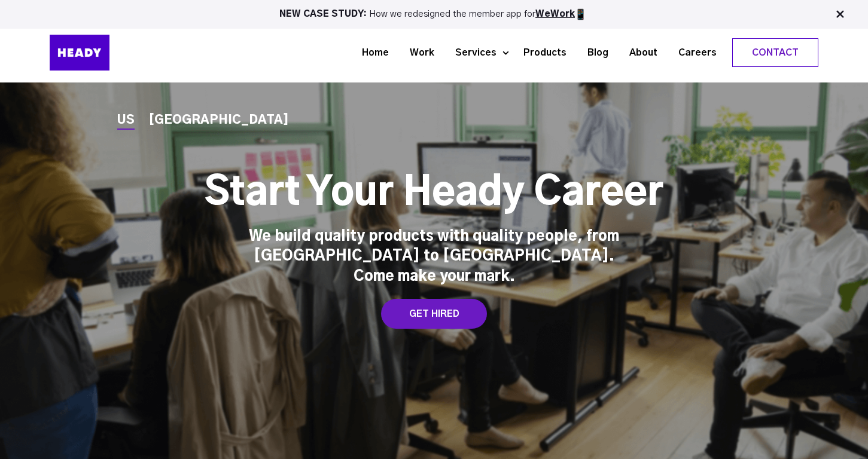 The width and height of the screenshot is (868, 459). I want to click on div: GET HIRED, so click(434, 314).